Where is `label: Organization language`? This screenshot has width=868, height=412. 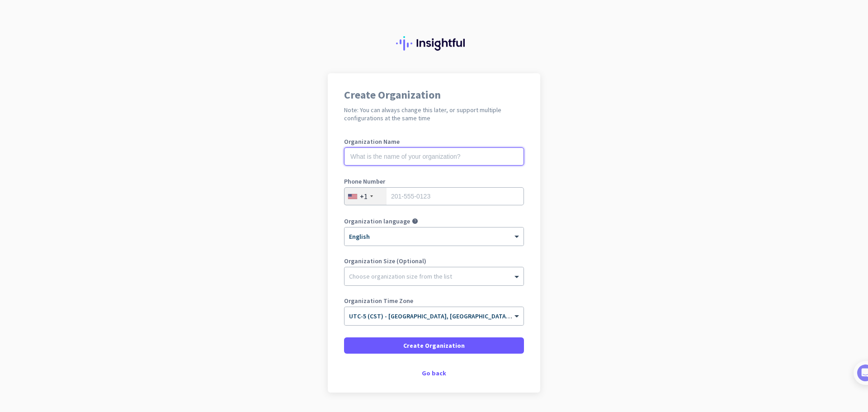
label: Organization language is located at coordinates (377, 221).